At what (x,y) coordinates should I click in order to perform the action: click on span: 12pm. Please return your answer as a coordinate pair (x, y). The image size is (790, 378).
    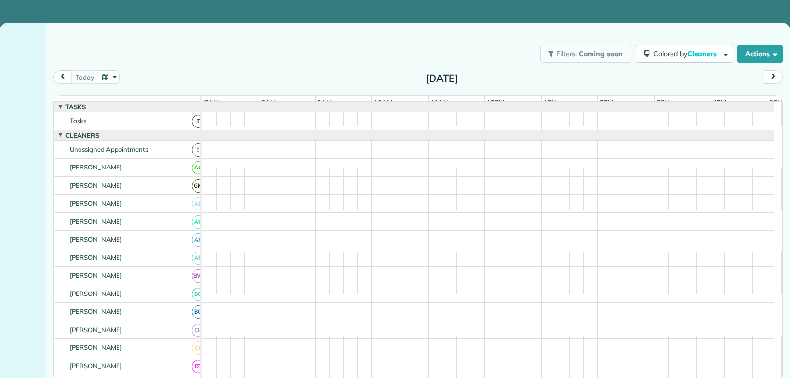
    Looking at the image, I should click on (495, 102).